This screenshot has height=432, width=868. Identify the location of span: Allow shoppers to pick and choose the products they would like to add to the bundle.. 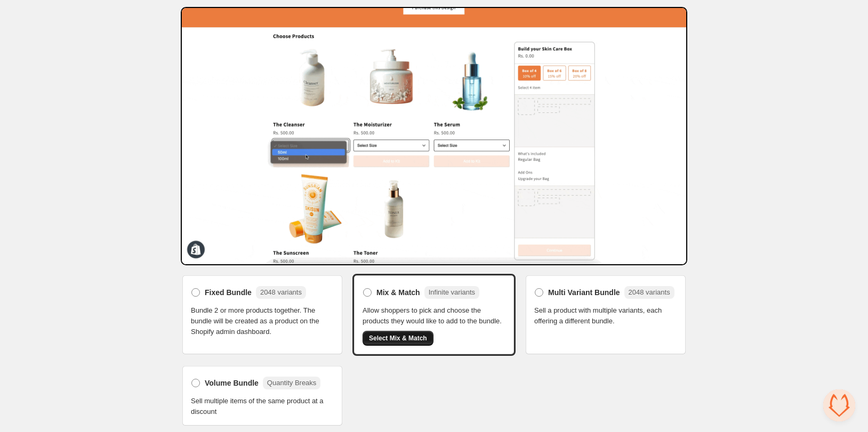
(434, 316).